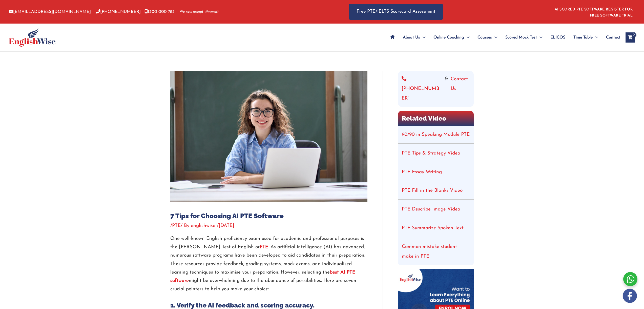  What do you see at coordinates (630, 38) in the screenshot?
I see `a: View Shopping Cart, empty` at bounding box center [630, 38].